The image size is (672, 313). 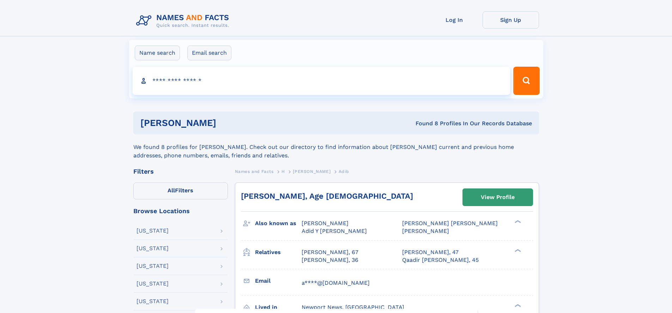 What do you see at coordinates (279, 252) in the screenshot?
I see `h3: Relatives` at bounding box center [279, 252].